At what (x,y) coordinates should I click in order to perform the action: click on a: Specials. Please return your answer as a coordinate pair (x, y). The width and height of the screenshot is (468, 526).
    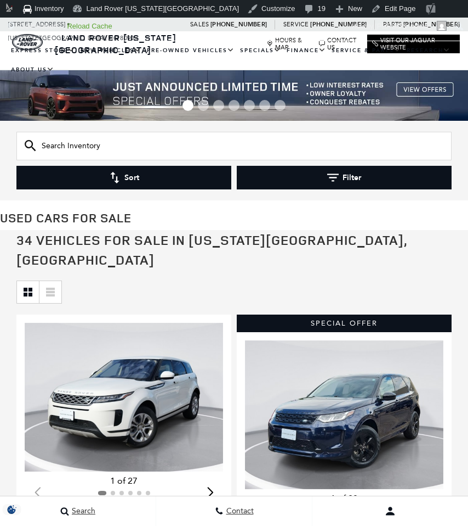
    Looking at the image, I should click on (261, 50).